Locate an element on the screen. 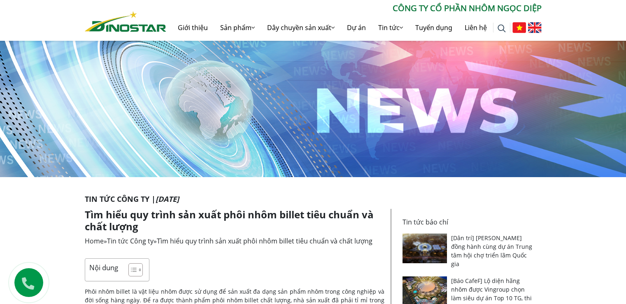 Image resolution: width=626 pixels, height=304 pixels. a: Giới thiệu is located at coordinates (193, 28).